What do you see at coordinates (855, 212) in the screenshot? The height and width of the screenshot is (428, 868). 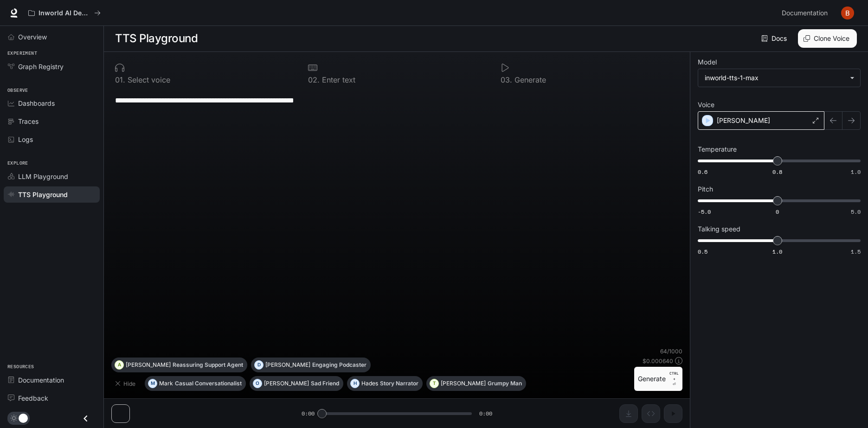 I see `span: 5.0` at bounding box center [855, 212].